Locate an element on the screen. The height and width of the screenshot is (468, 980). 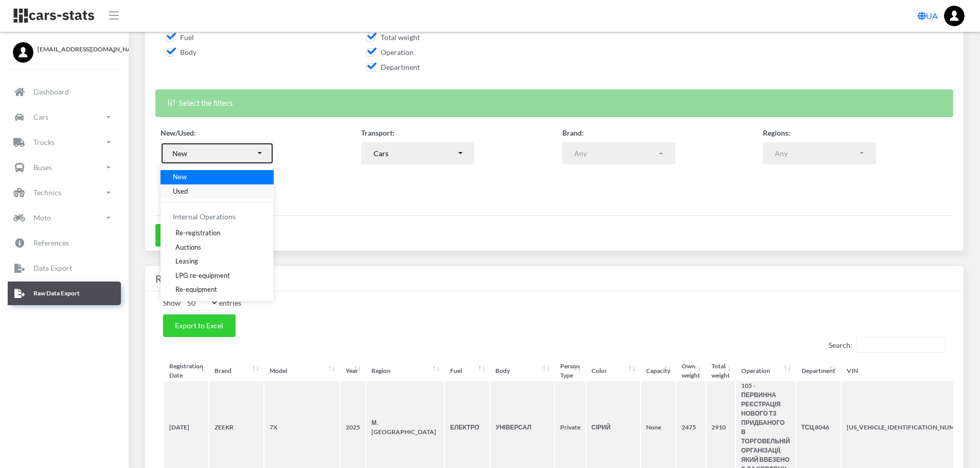
a: Technics is located at coordinates (64, 192).